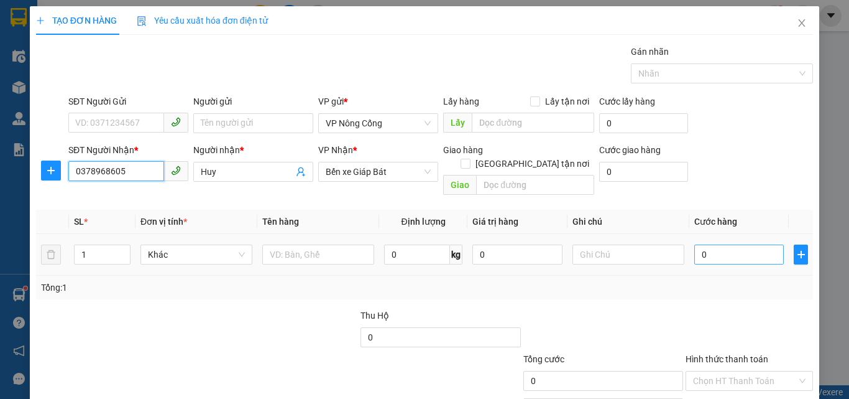 The height and width of the screenshot is (399, 849). Describe the element at coordinates (423, 221) in the screenshot. I see `span: Định lượng` at that location.